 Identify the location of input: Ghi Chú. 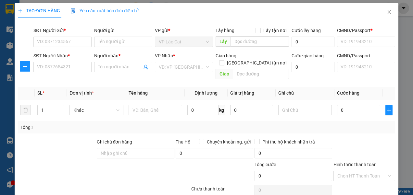
(305, 110).